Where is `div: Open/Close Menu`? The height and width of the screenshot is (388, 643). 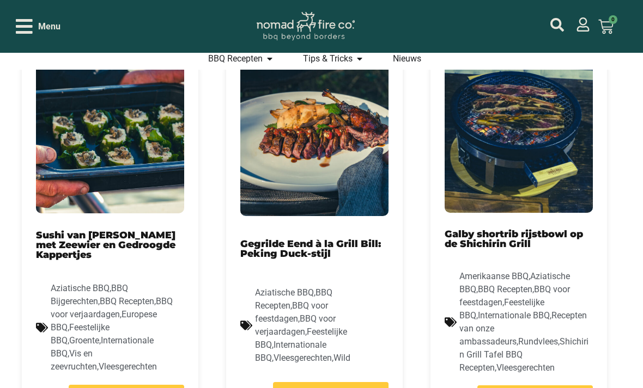
div: Open/Close Menu is located at coordinates (38, 26).